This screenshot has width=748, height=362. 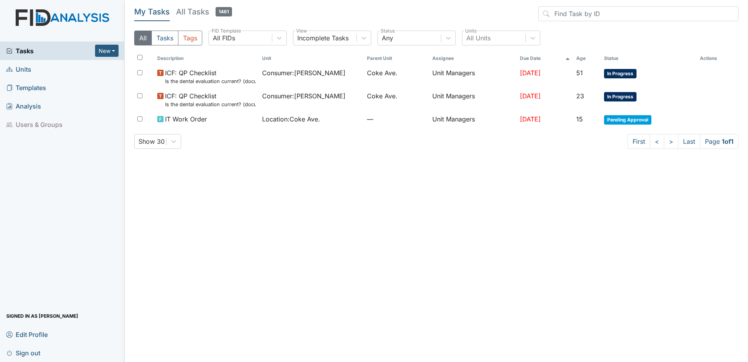 What do you see at coordinates (23, 352) in the screenshot?
I see `span: Sign out` at bounding box center [23, 352].